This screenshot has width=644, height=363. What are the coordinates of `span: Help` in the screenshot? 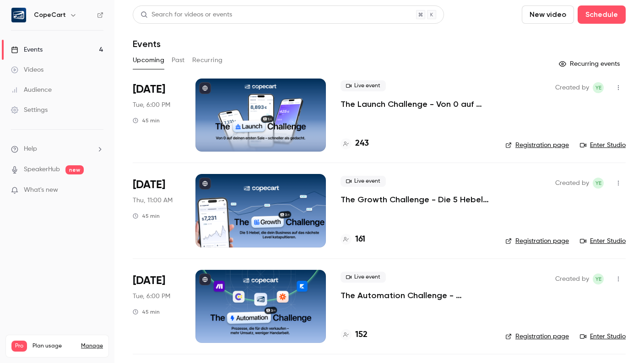 It's located at (30, 149).